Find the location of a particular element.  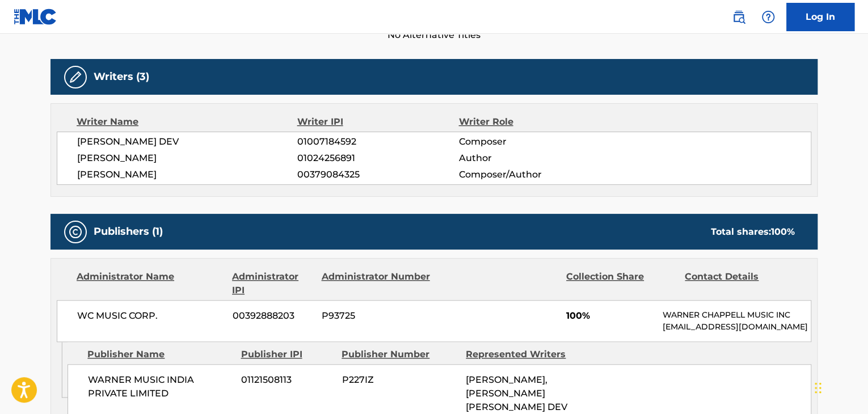

span: 01121508113 is located at coordinates (287, 380).